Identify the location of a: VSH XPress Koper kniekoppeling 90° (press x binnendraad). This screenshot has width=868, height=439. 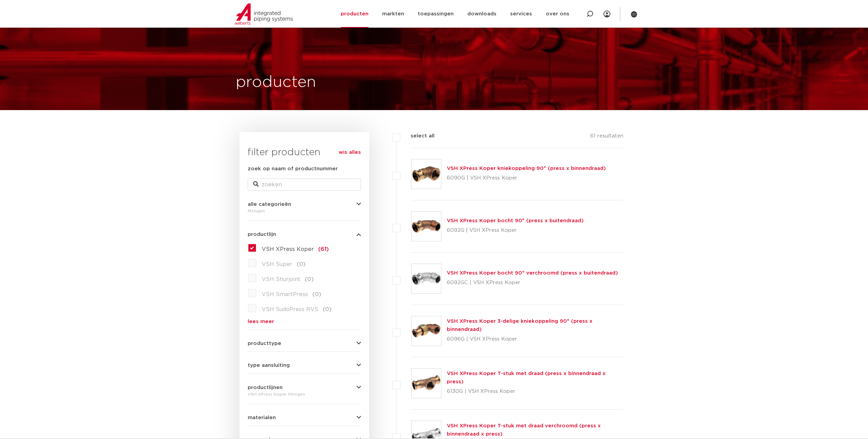
(526, 168).